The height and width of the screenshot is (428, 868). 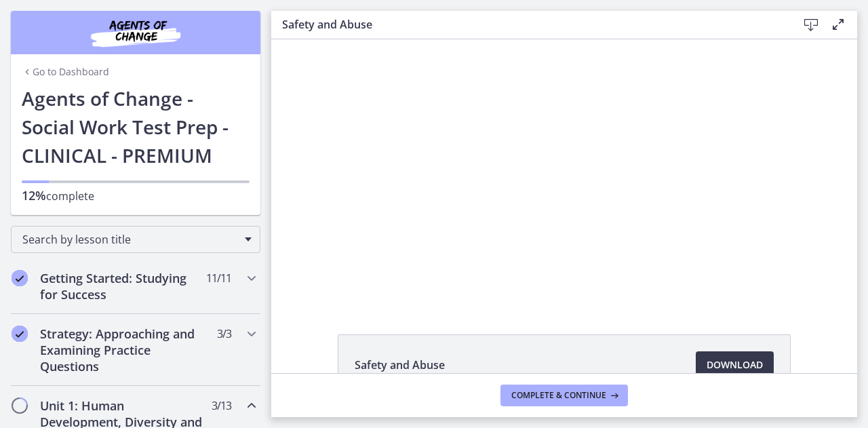 What do you see at coordinates (221, 406) in the screenshot?
I see `span: 3 / 13` at bounding box center [221, 406].